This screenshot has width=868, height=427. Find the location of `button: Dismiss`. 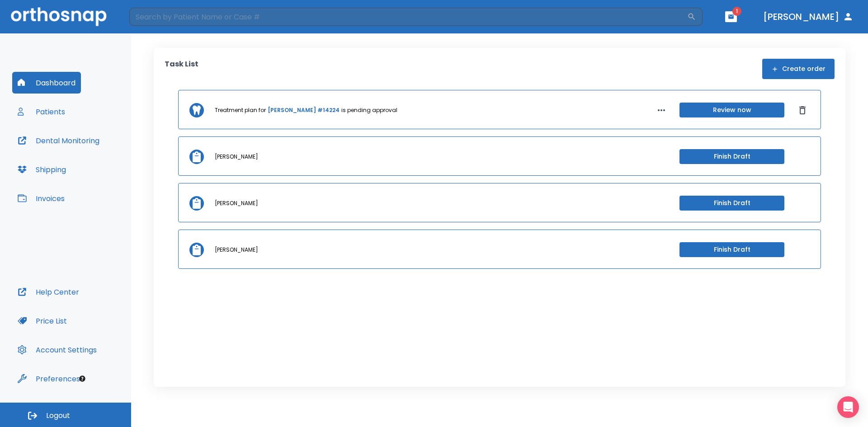

button: Dismiss is located at coordinates (803, 110).